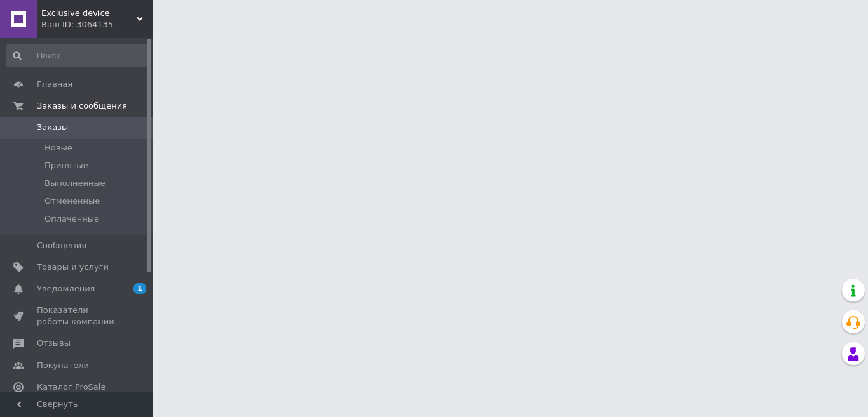  I want to click on span: Товары и услуги, so click(73, 267).